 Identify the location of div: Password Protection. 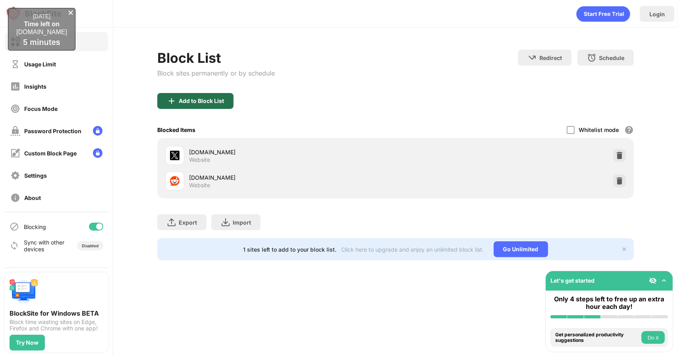
(53, 131).